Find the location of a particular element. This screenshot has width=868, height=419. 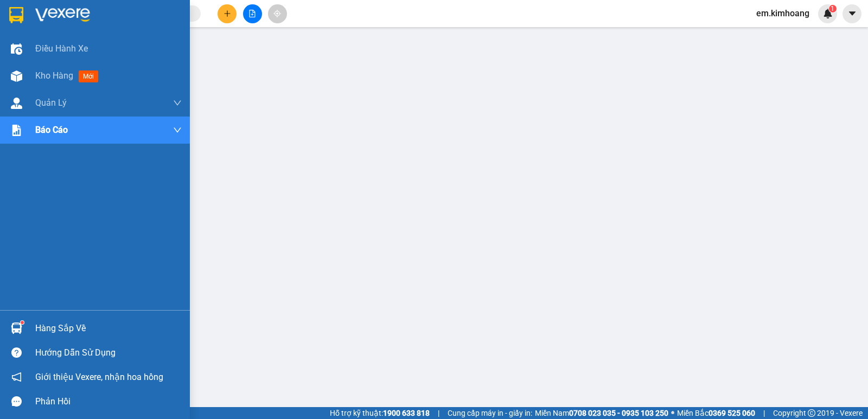

span: Kho hàng is located at coordinates (54, 75).